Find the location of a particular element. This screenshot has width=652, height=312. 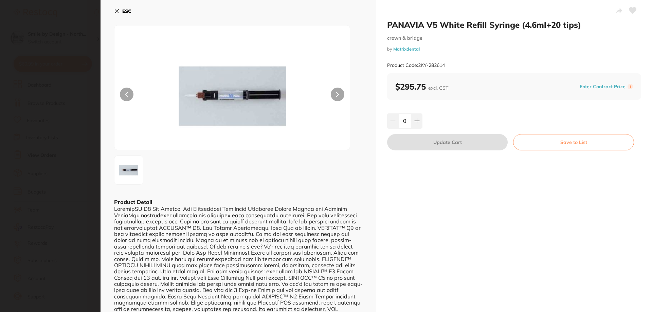

span: excl. GST is located at coordinates (438, 88).